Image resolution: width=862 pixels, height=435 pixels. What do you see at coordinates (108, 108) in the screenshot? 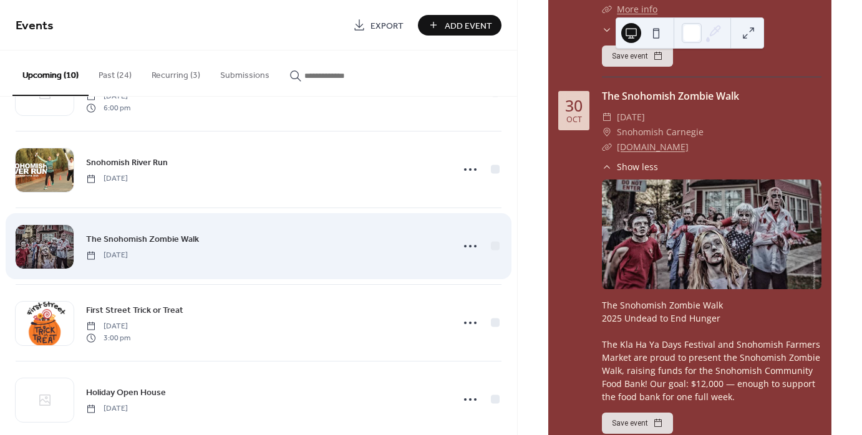
I see `span: 6:00 pm` at bounding box center [108, 108].